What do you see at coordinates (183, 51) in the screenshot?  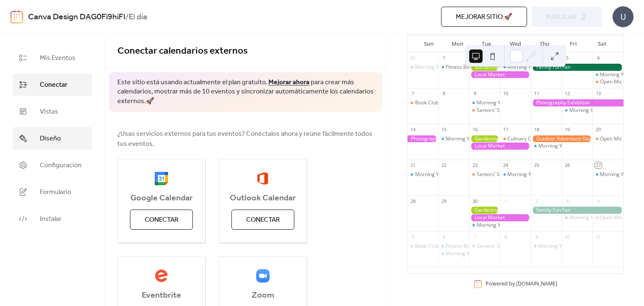 I see `span: Conectar calendarios externos` at bounding box center [183, 51].